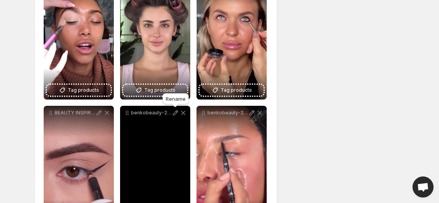 This screenshot has height=203, width=439. I want to click on a: Open chat, so click(423, 187).